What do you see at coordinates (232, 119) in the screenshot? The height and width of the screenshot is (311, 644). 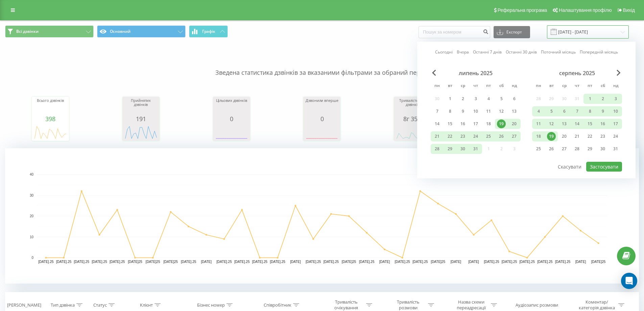 I see `div: 0` at bounding box center [232, 119].